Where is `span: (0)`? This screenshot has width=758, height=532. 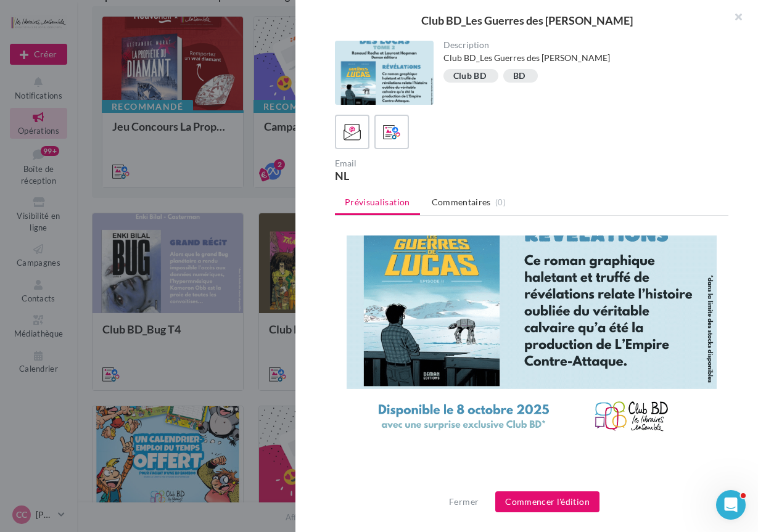
span: (0) is located at coordinates (500, 202).